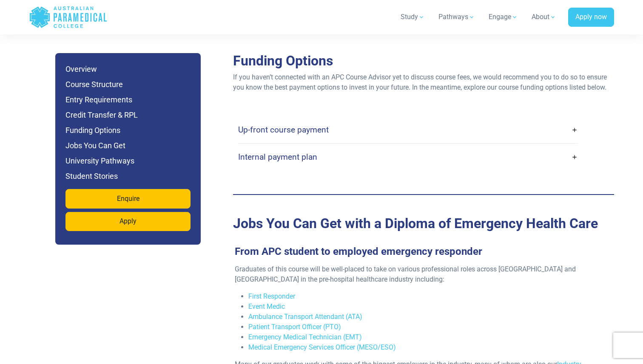 The height and width of the screenshot is (364, 643). I want to click on a: Australian Paramedical College, so click(68, 17).